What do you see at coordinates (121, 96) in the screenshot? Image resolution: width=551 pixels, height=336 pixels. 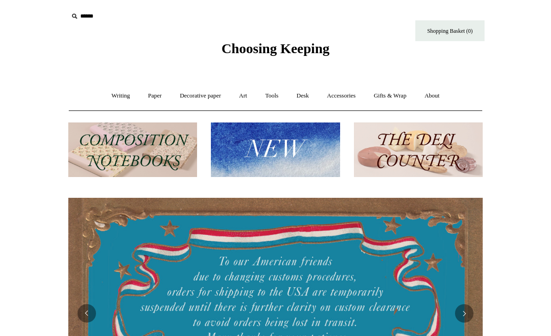 I see `a: Writing` at bounding box center [121, 96].